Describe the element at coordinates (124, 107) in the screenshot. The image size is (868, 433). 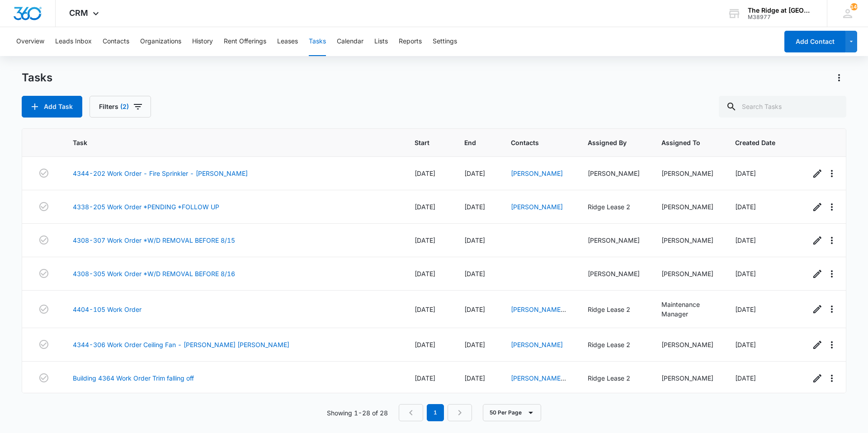
I see `span: (2)` at that location.